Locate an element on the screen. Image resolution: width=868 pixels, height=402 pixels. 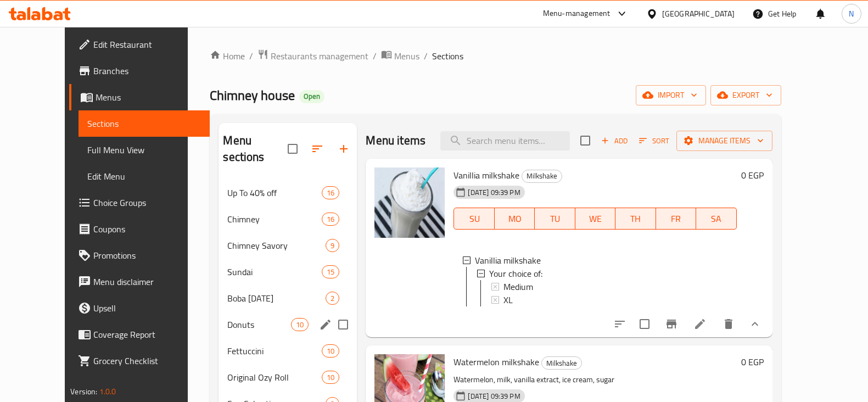
a: Sections is located at coordinates (144, 124).